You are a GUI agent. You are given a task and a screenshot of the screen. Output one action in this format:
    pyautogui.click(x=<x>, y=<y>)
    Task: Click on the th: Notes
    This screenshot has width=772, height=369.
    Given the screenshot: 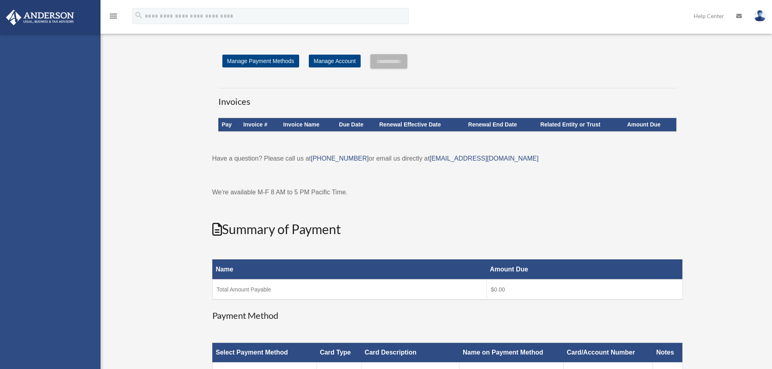 What is the action you would take?
    pyautogui.click(x=667, y=353)
    